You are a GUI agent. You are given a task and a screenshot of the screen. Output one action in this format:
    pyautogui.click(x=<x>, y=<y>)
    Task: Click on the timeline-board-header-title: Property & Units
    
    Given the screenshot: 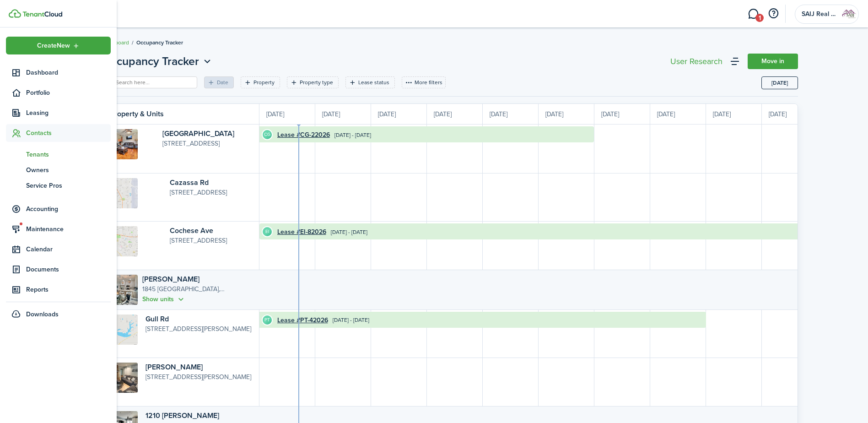 What is the action you would take?
    pyautogui.click(x=137, y=114)
    